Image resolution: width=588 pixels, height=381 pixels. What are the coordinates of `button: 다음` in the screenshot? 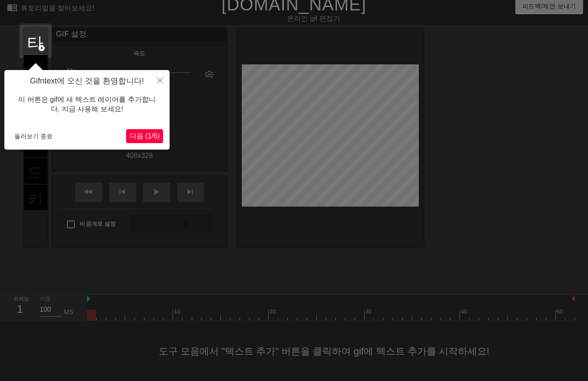 It's located at (144, 136).